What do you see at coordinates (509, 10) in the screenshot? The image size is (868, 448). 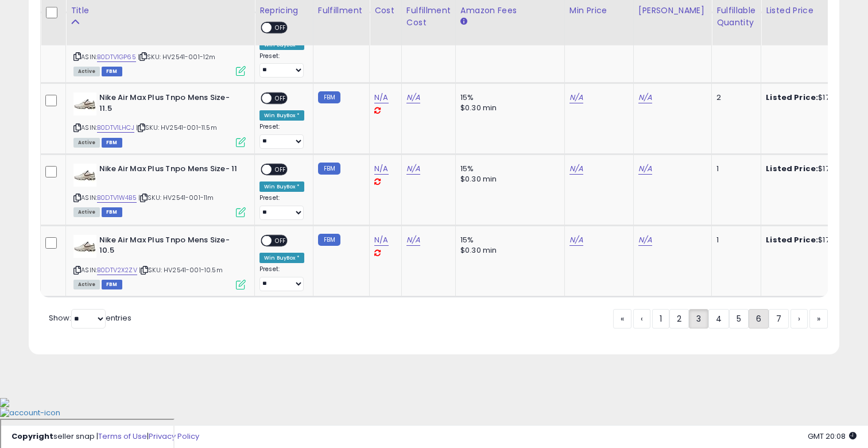 I see `div: Amazon Fees` at bounding box center [509, 10].